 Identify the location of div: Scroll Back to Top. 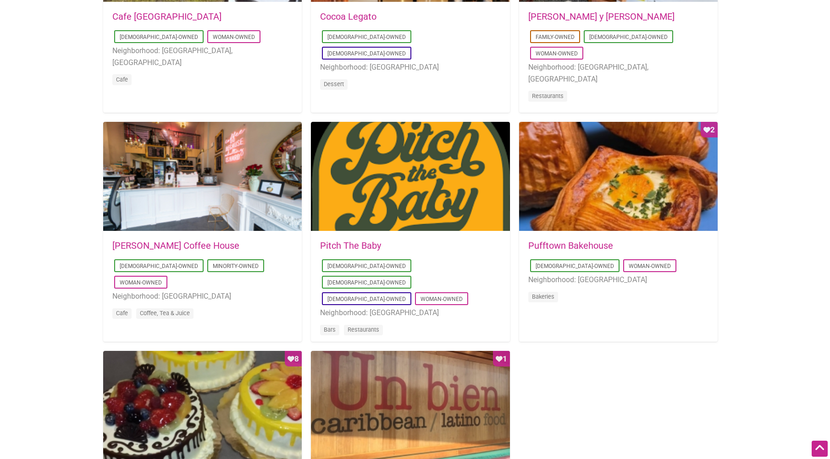
(819, 449).